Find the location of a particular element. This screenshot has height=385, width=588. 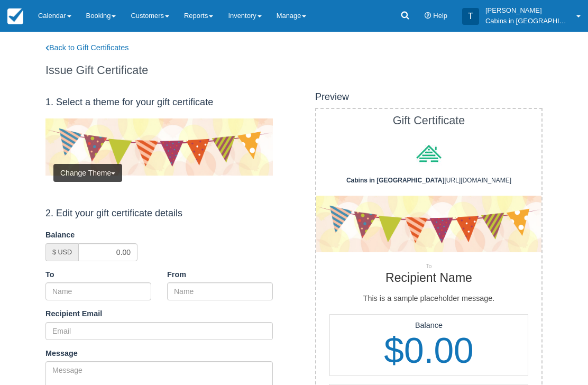

img: logo is located at coordinates (429, 153).